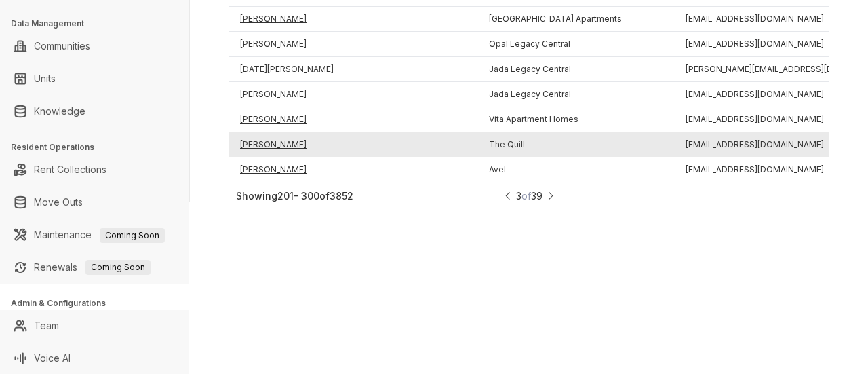 The height and width of the screenshot is (374, 868). What do you see at coordinates (576, 120) in the screenshot?
I see `td: Vita Apartment Homes` at bounding box center [576, 120].